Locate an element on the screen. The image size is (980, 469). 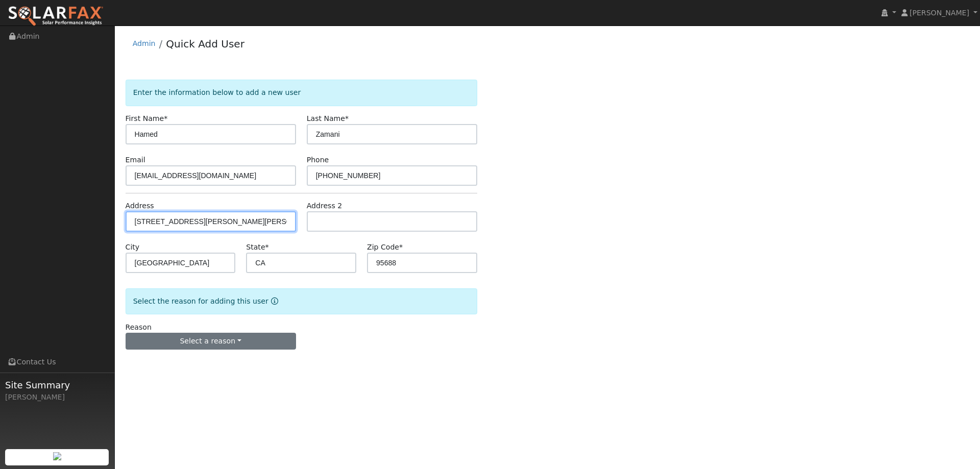
div: Enter the information below to add a new user is located at coordinates (301, 93).